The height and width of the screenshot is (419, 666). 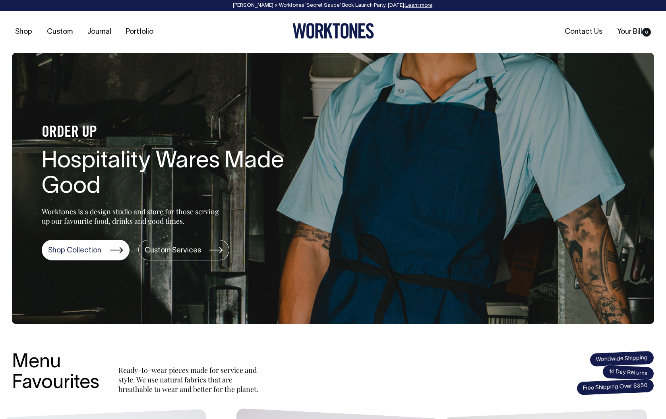 What do you see at coordinates (628, 373) in the screenshot?
I see `span: 14 Day Returns` at bounding box center [628, 373].